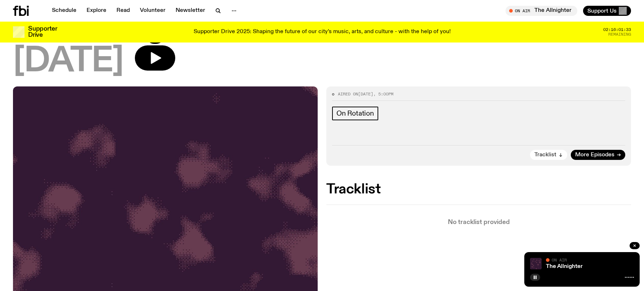 The image size is (644, 291). Describe the element at coordinates (546, 155) in the screenshot. I see `span: Tracklist` at that location.